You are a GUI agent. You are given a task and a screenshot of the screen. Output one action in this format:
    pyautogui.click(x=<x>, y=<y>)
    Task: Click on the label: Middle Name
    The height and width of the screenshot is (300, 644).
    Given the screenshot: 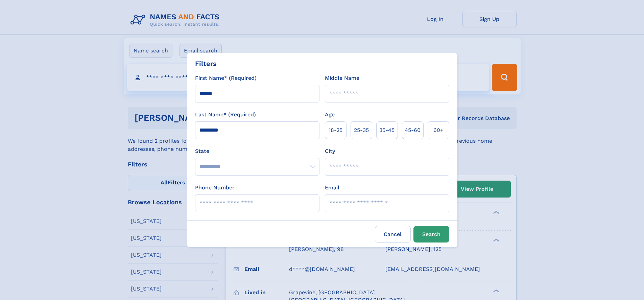 What is the action you would take?
    pyautogui.click(x=342, y=78)
    